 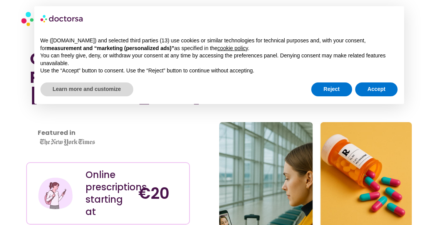 I want to click on p: Use the “Accept” button to consent. Use the “Reject” button to continue without accepting., so click(x=219, y=71).